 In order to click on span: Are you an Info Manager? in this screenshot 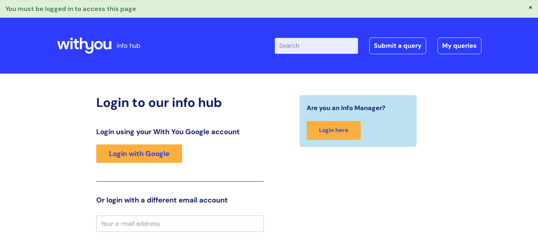, I will do `click(346, 108)`.